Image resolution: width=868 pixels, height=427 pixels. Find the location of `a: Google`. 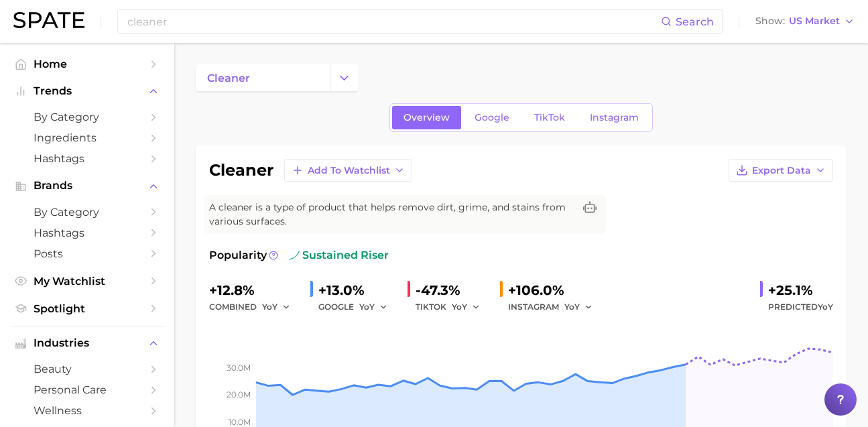

a: Google is located at coordinates (492, 118).